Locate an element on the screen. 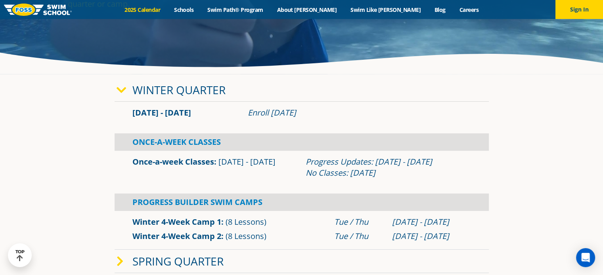 This screenshot has width=603, height=275. a: Careers is located at coordinates (468, 10).